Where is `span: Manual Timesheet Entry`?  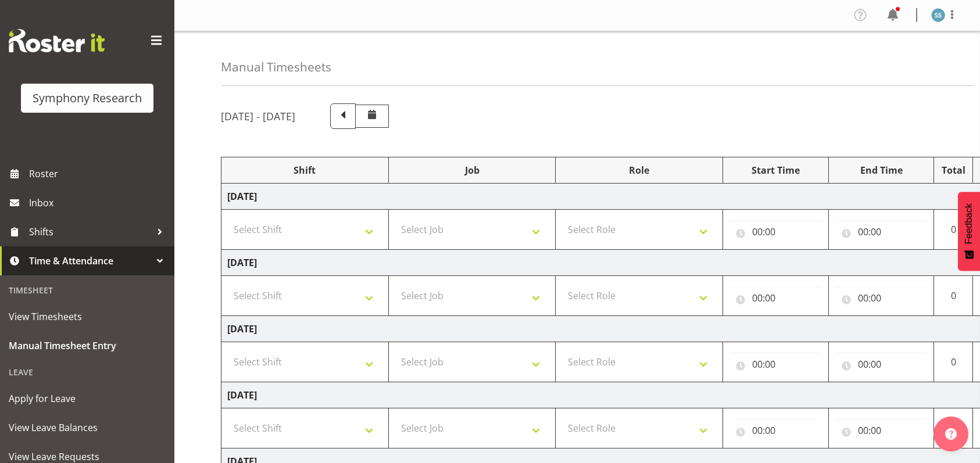 span: Manual Timesheet Entry is located at coordinates (87, 346).